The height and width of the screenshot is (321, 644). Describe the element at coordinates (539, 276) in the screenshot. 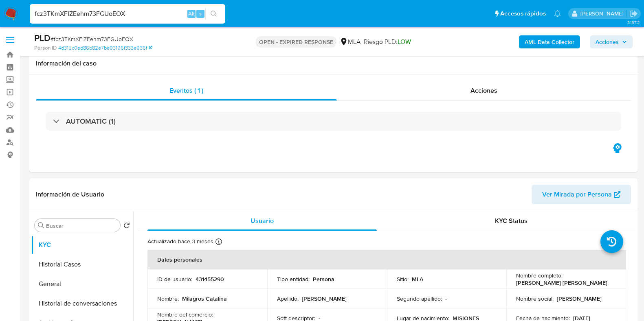

I see `p: Nombre completo :` at that location.